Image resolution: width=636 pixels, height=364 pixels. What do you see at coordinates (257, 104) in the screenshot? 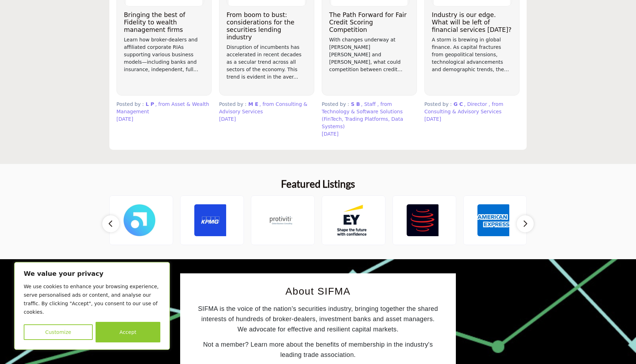
I see `span: E` at bounding box center [257, 104].